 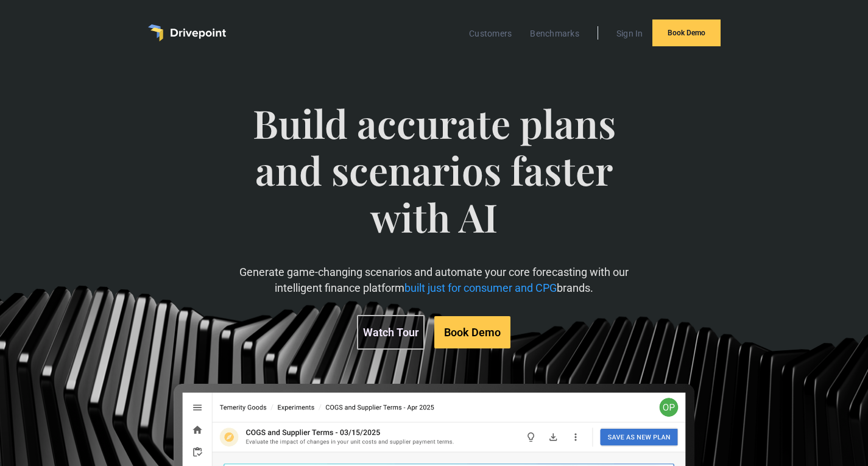 I want to click on p: Generate game-changing scenarios and automate your core forecasting with our intelligent finance ..., so click(x=434, y=279).